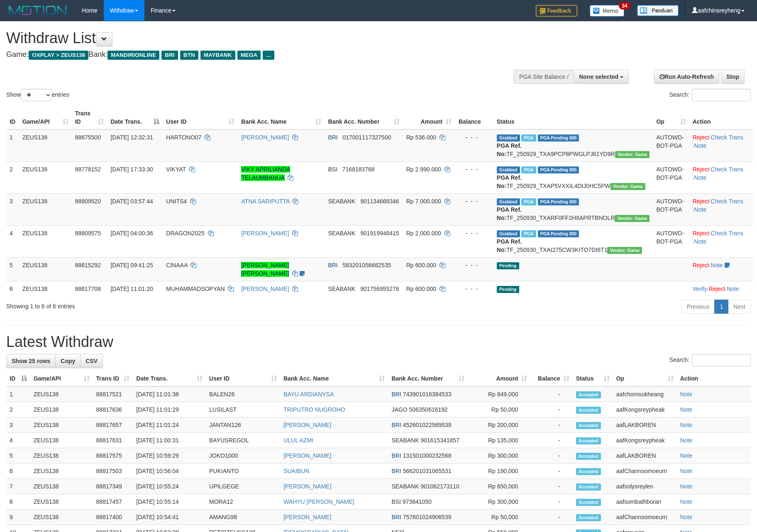 The image size is (757, 532). What do you see at coordinates (499, 394) in the screenshot?
I see `td: Rp 849,000` at bounding box center [499, 394].